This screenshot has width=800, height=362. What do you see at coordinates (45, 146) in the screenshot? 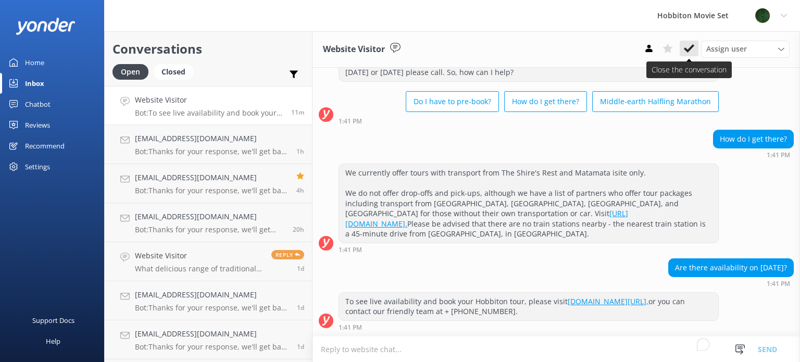
I see `div: Recommend` at bounding box center [45, 146].